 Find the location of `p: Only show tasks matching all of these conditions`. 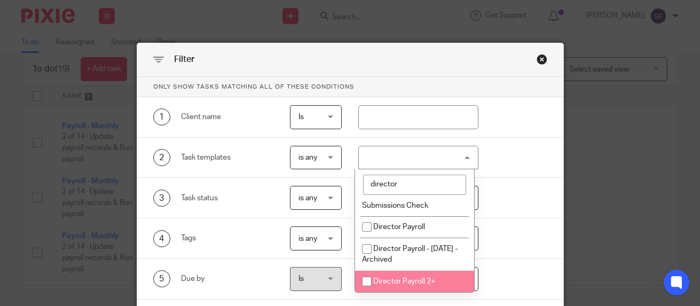

p: Only show tasks matching all of these conditions is located at coordinates (350, 87).